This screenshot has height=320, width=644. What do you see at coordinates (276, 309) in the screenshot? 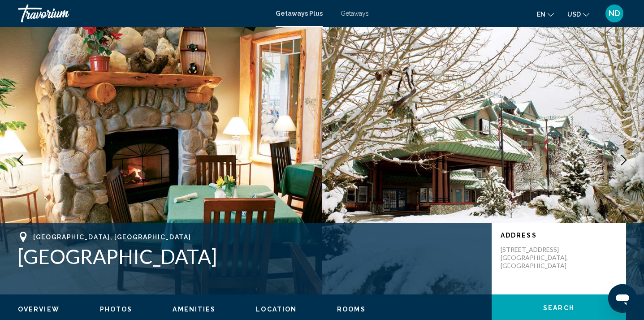
I see `button: Location` at bounding box center [276, 309].